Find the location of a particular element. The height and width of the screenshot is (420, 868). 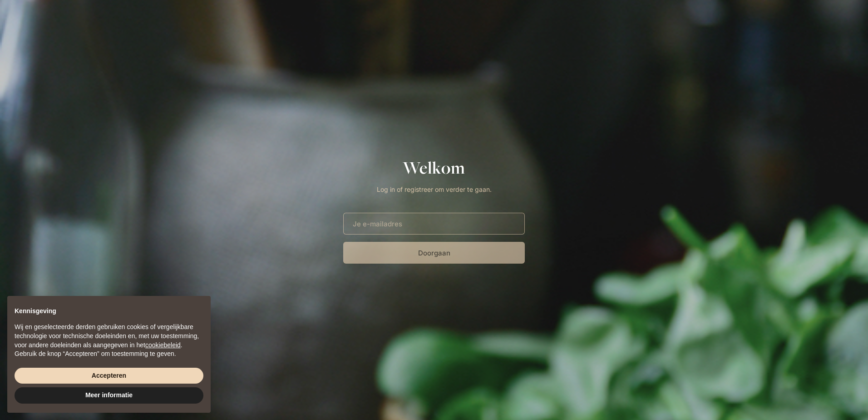

button: Meer informatie is located at coordinates (109, 395).